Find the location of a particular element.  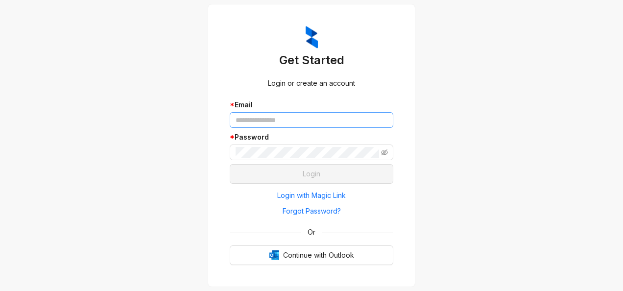

span: Continue with Outlook is located at coordinates (318, 255).